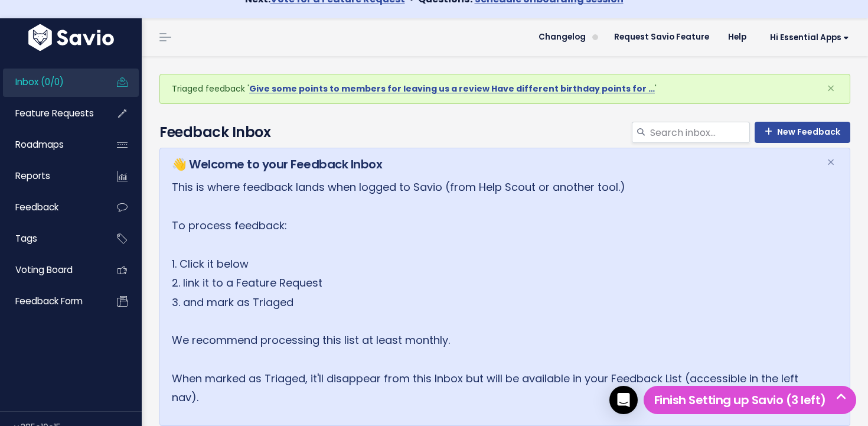 The height and width of the screenshot is (426, 868). I want to click on a: Feedback form, so click(50, 302).